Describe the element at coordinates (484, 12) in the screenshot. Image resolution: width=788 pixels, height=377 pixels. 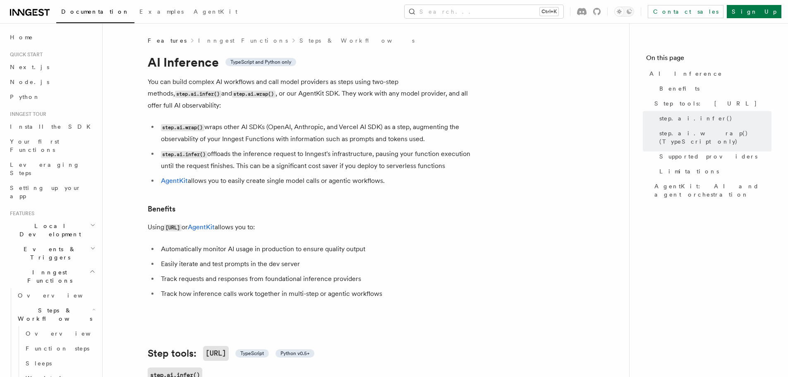
I see `button: Search...Ctrl+K` at that location.